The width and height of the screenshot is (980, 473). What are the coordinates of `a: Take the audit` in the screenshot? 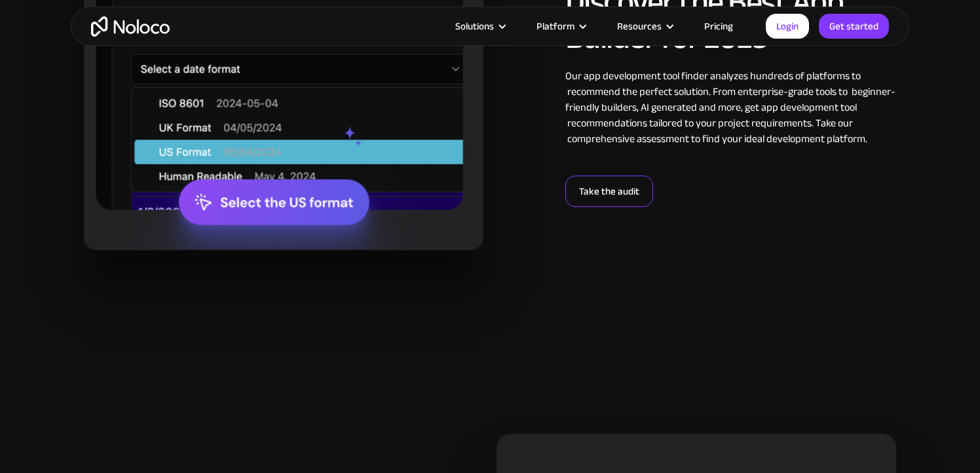 It's located at (609, 191).